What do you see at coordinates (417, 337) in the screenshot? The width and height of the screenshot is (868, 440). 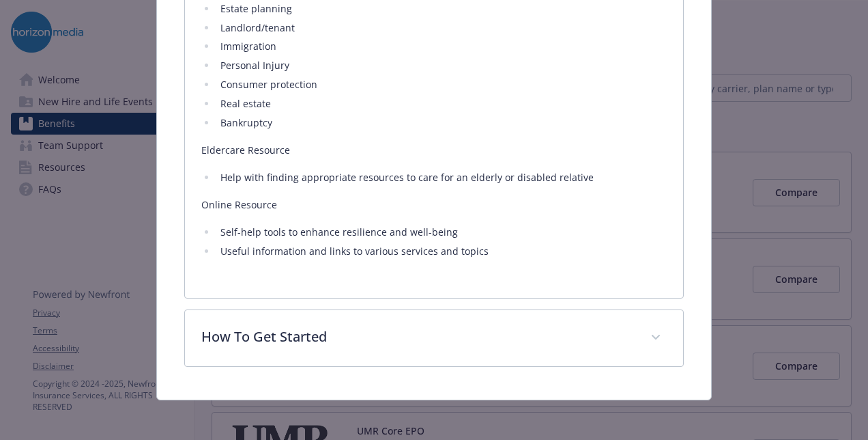 I see `p: How To Get Started` at bounding box center [417, 337].